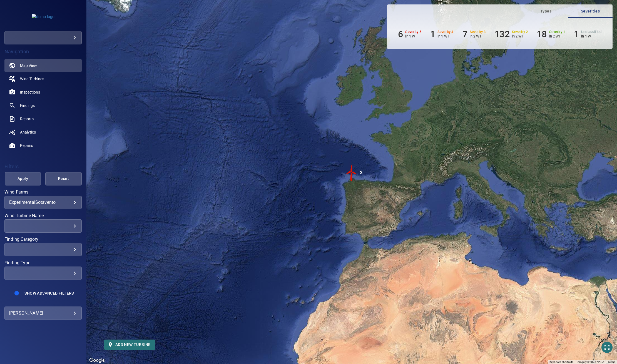 The image size is (617, 364). Describe the element at coordinates (49, 293) in the screenshot. I see `button: Show Advanced Filters` at that location.